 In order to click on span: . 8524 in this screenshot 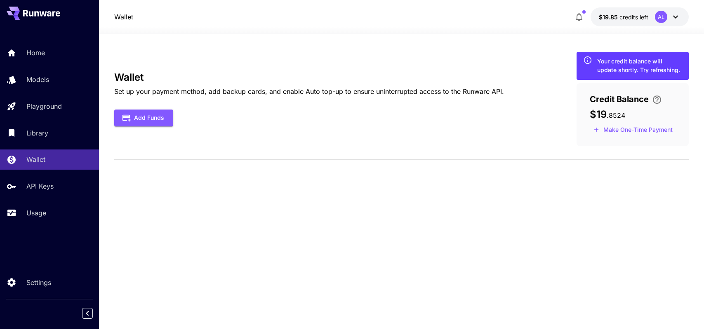, I will do `click(615, 115)`.